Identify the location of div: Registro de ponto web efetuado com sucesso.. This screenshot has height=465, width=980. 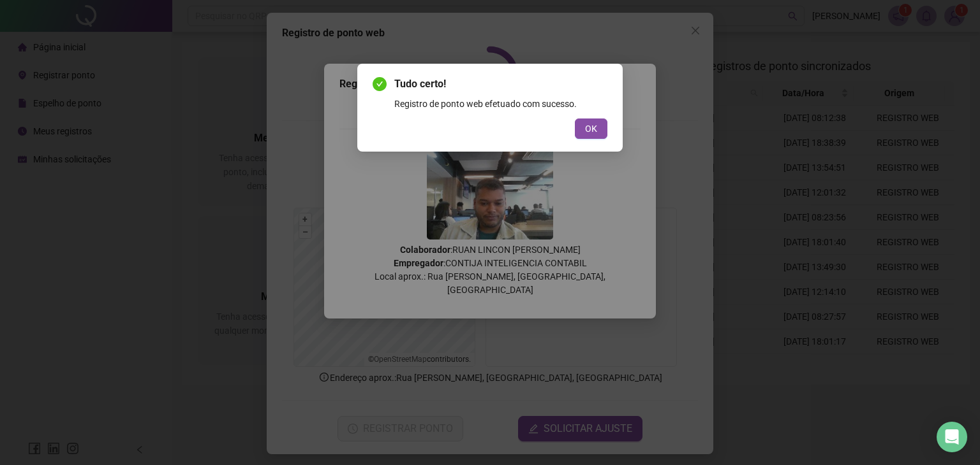
(501, 104).